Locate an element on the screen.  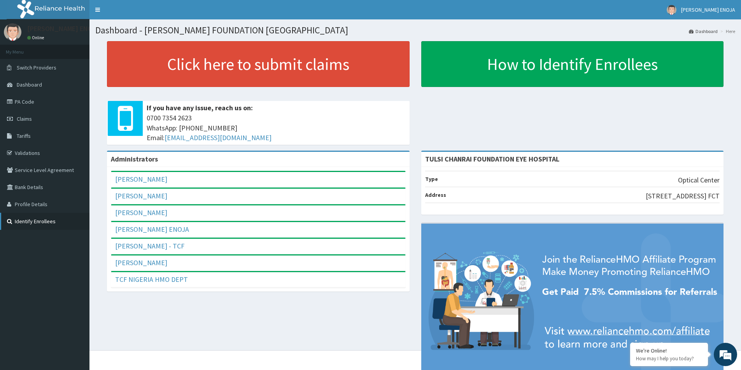
a: TCF NIGERIA HMO DEPT is located at coordinates (151, 279).